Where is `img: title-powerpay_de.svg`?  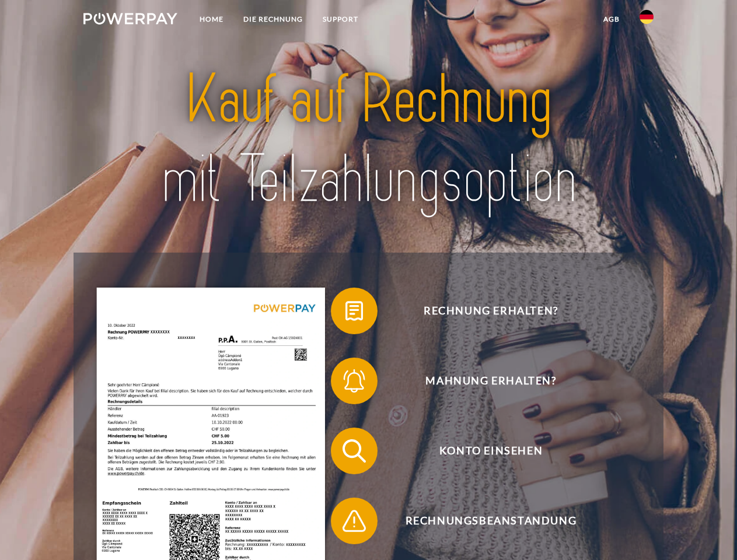
img: title-powerpay_de.svg is located at coordinates (368, 140).